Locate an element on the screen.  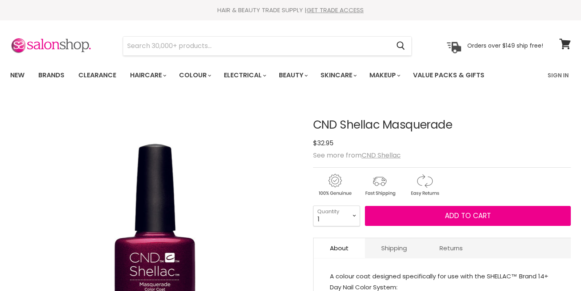
a: Beauty is located at coordinates (293, 75).